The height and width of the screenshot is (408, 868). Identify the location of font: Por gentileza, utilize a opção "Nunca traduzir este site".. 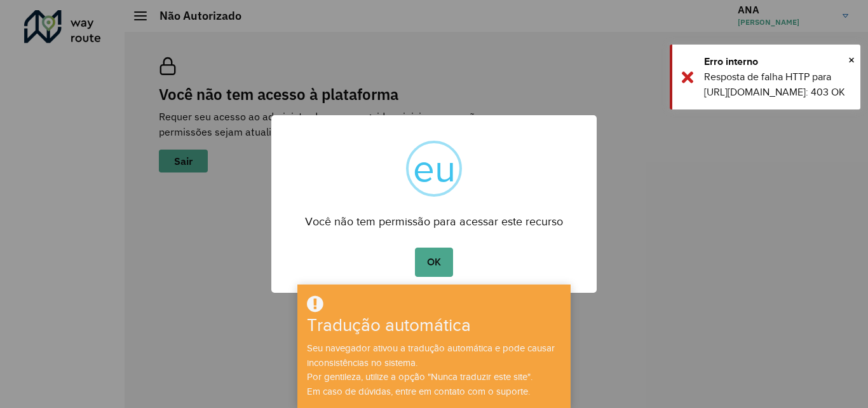
(419, 377).